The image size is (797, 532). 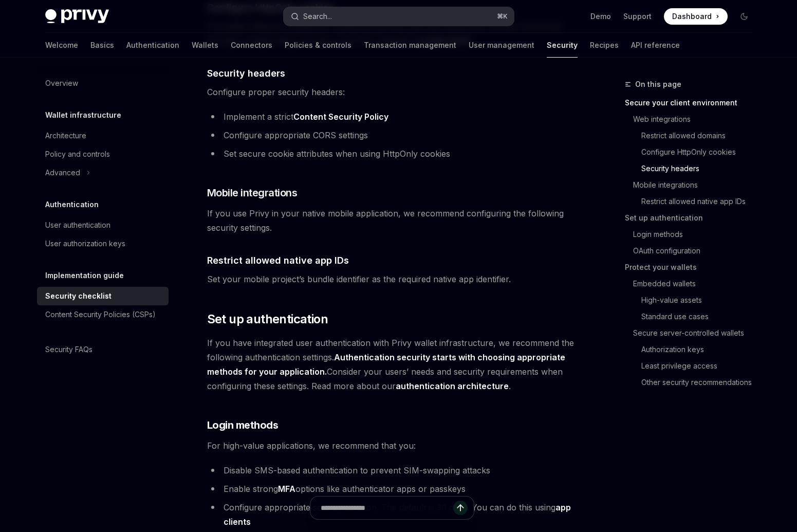 What do you see at coordinates (692, 300) in the screenshot?
I see `a: High-value assets` at bounding box center [692, 300].